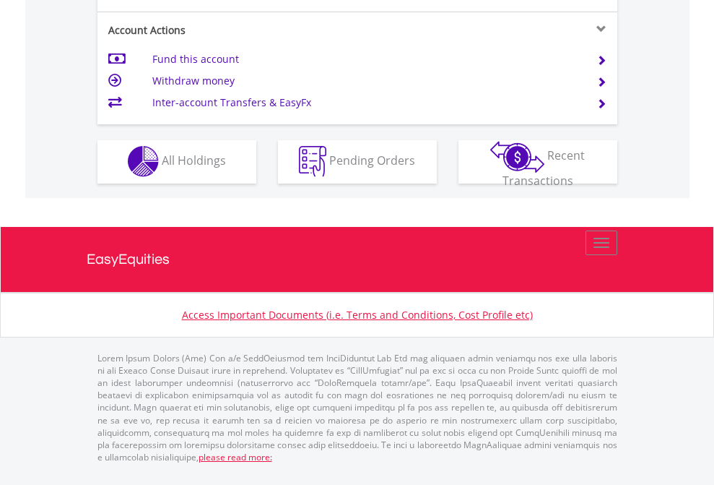 The height and width of the screenshot is (485, 714). What do you see at coordinates (365, 59) in the screenshot?
I see `td: Fund this account` at bounding box center [365, 59].